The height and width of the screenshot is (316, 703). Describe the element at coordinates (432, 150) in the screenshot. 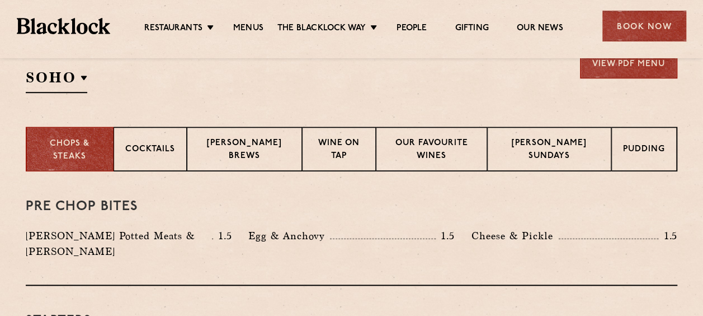

I see `p: Our favourite wines` at that location.